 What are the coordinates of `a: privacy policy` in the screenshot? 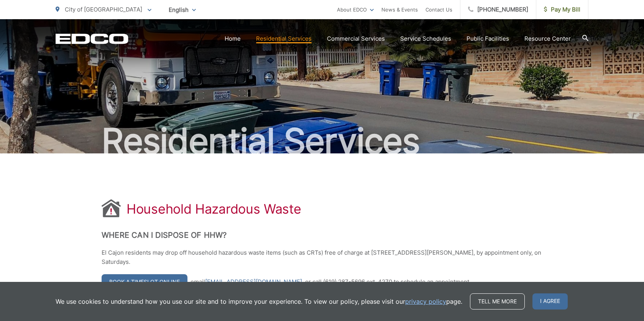 It's located at (425, 302).